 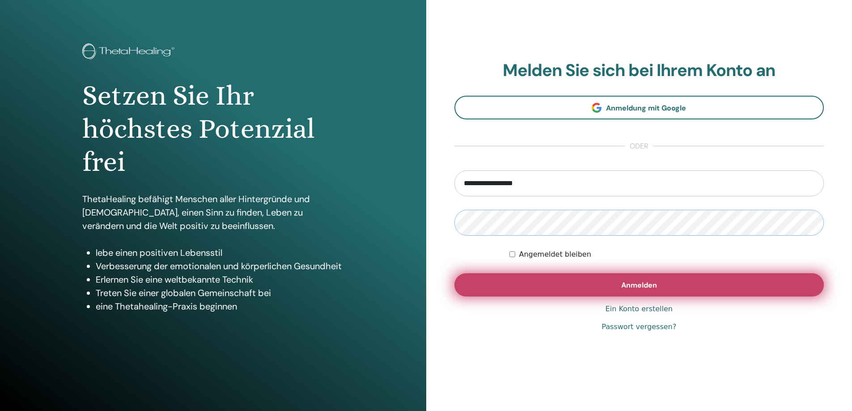 I want to click on span: oder, so click(x=639, y=146).